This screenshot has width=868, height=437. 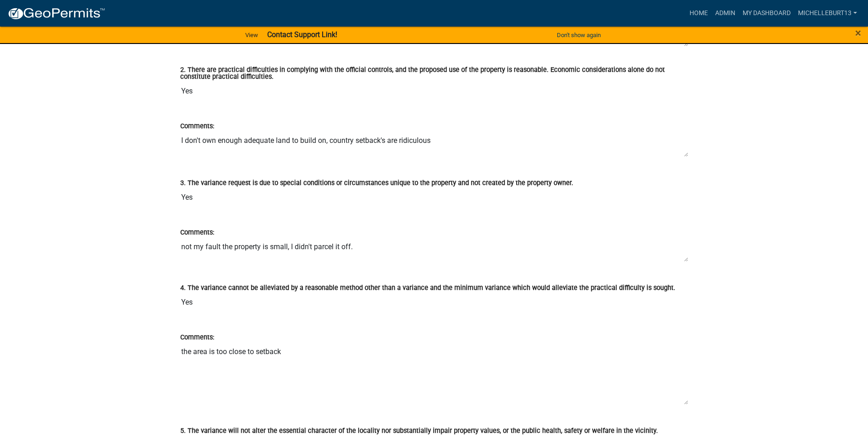 What do you see at coordinates (579, 34) in the screenshot?
I see `button: Don't show again` at bounding box center [579, 34].